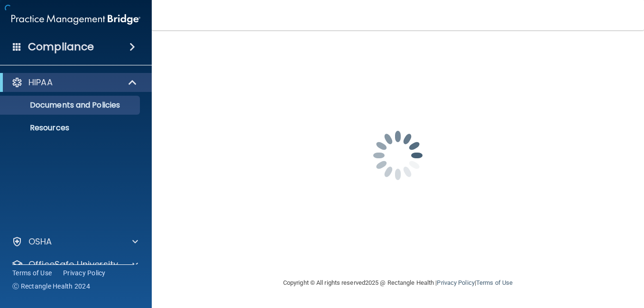  Describe the element at coordinates (75, 19) in the screenshot. I see `img: PMB logo` at that location.